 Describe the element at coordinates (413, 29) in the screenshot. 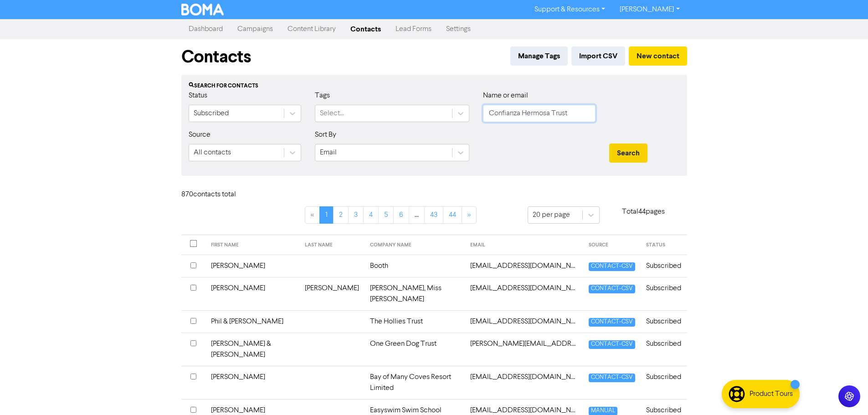

I see `a: Lead Forms` at that location.